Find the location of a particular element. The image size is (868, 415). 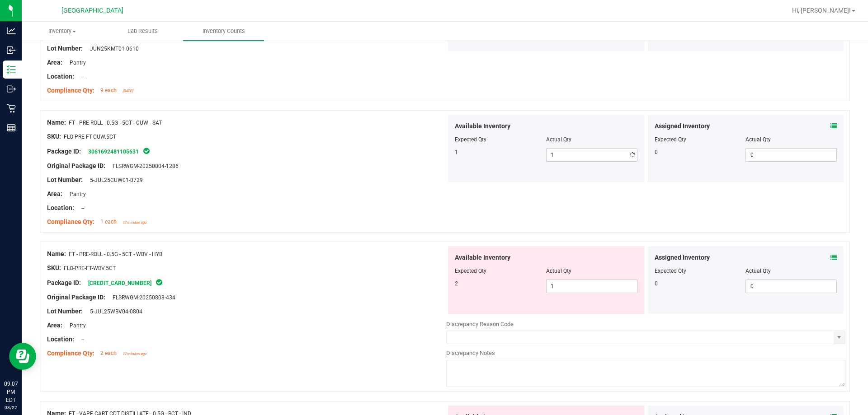

span: select is located at coordinates (839, 338).